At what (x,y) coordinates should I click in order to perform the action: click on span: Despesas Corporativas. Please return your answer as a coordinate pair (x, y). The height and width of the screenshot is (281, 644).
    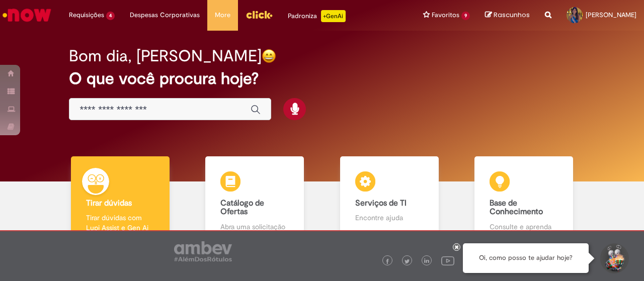
    Looking at the image, I should click on (165, 15).